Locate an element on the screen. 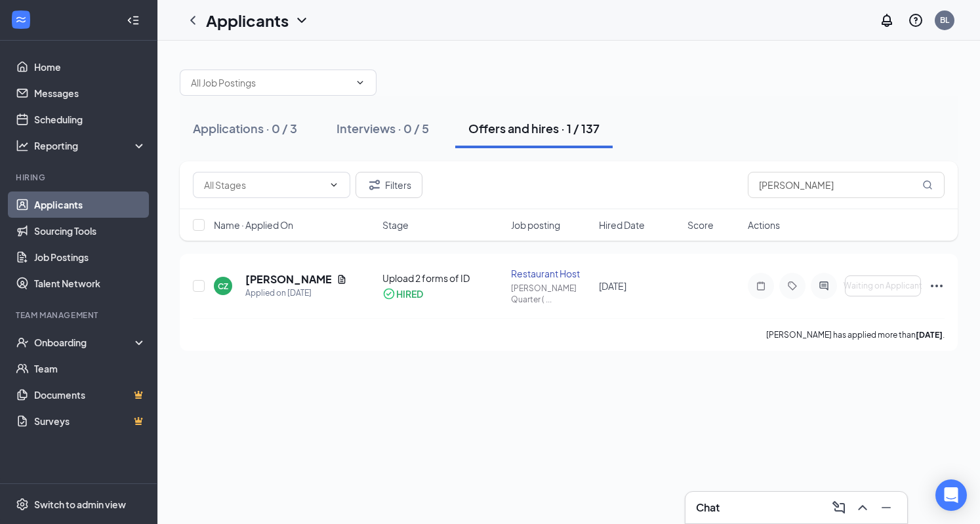 This screenshot has height=524, width=980. svg: ChevronUp is located at coordinates (863, 508).